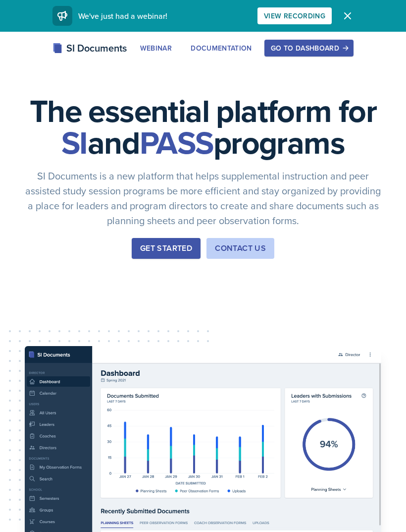 The image size is (406, 532). I want to click on button: Documentation, so click(221, 48).